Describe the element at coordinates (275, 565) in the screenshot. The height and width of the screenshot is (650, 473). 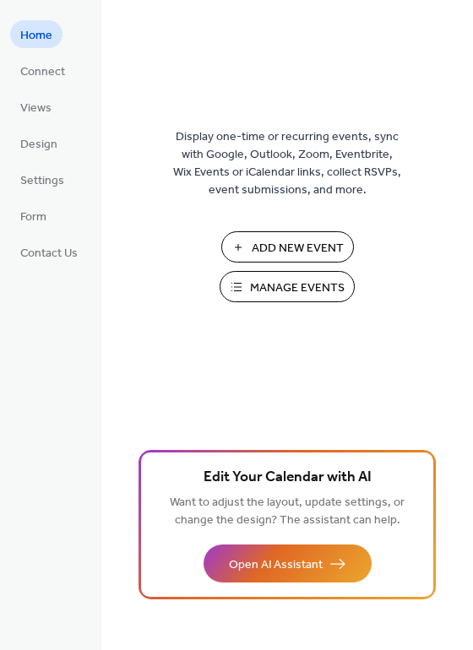
I see `span: Open AI Assistant` at that location.